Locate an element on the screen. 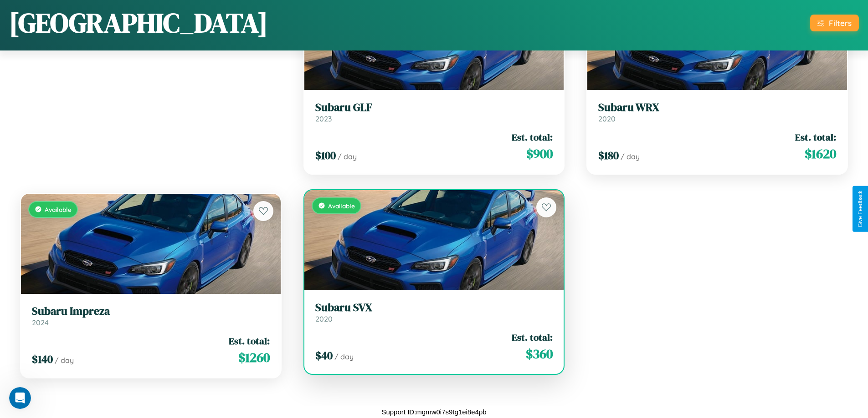 This screenshot has height=418, width=868. a: Subaru WRX2020 is located at coordinates (717, 112).